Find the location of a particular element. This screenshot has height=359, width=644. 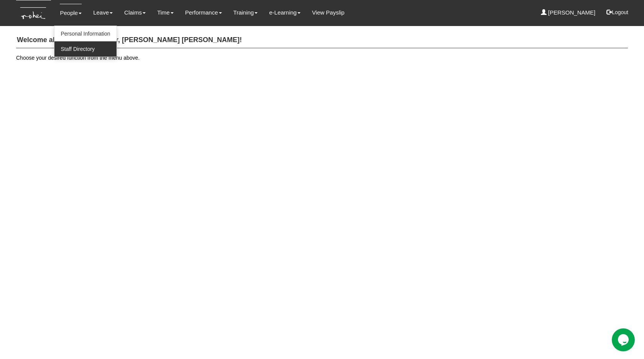

a: People is located at coordinates (70, 13).